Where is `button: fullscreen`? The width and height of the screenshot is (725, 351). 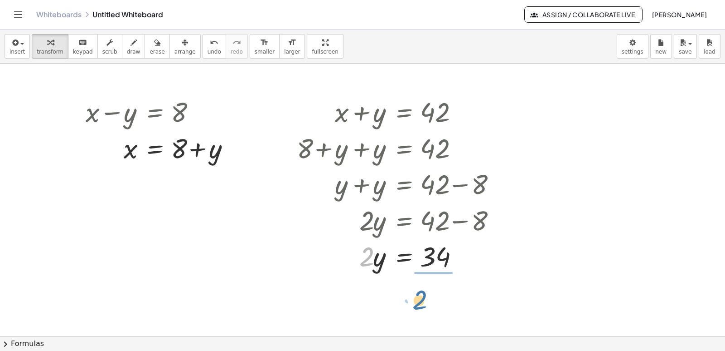 button: fullscreen is located at coordinates (325, 46).